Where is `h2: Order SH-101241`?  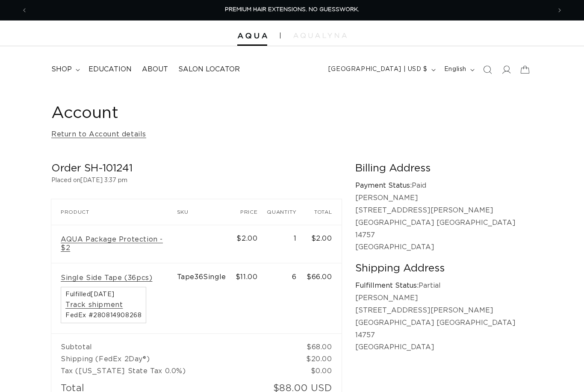
h2: Order SH-101241 is located at coordinates (196, 168).